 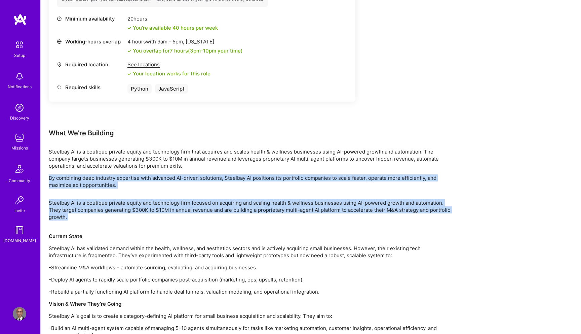 What do you see at coordinates (20, 314) in the screenshot?
I see `img: User Avatar` at bounding box center [20, 314].